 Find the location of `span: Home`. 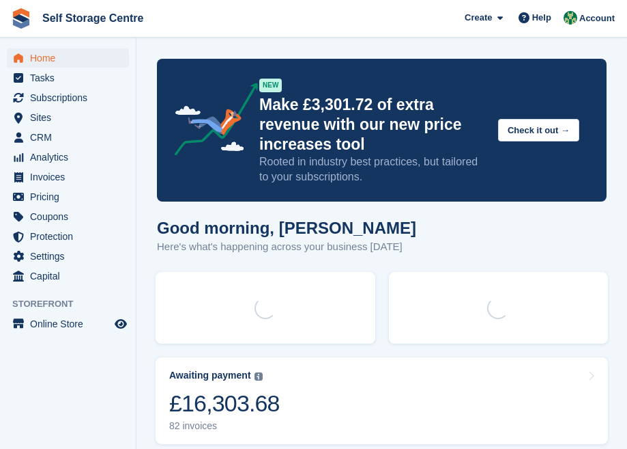

span: Home is located at coordinates (71, 58).